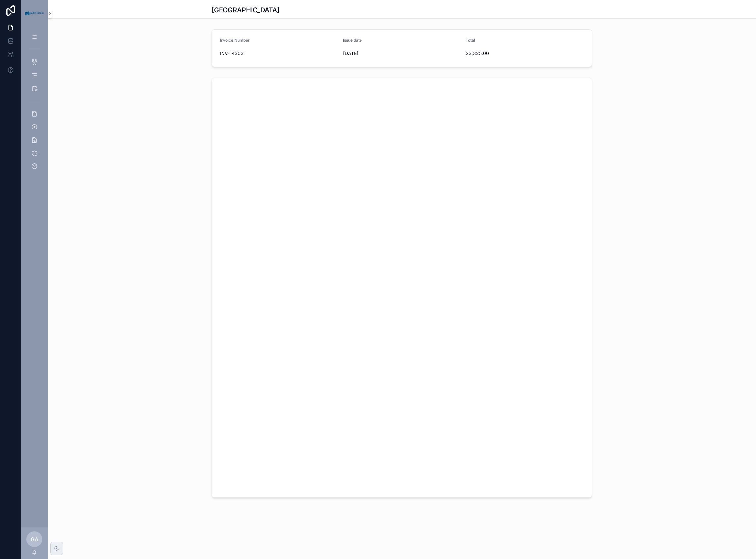 The height and width of the screenshot is (559, 756). I want to click on span: $3,325.00, so click(525, 53).